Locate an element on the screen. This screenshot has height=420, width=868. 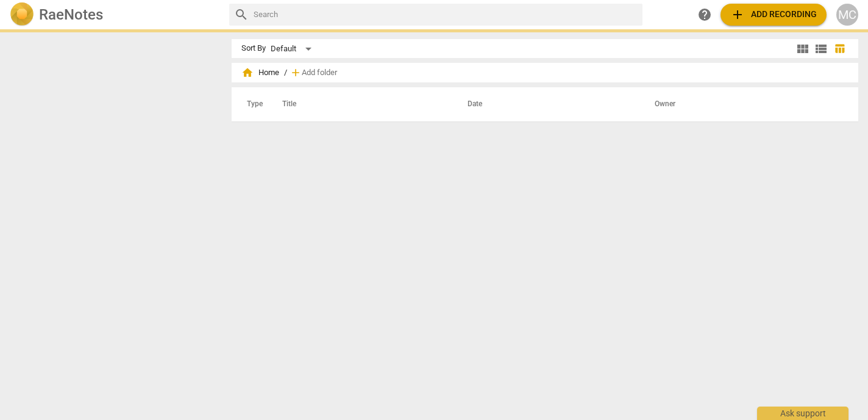
button: Upload is located at coordinates (774, 15).